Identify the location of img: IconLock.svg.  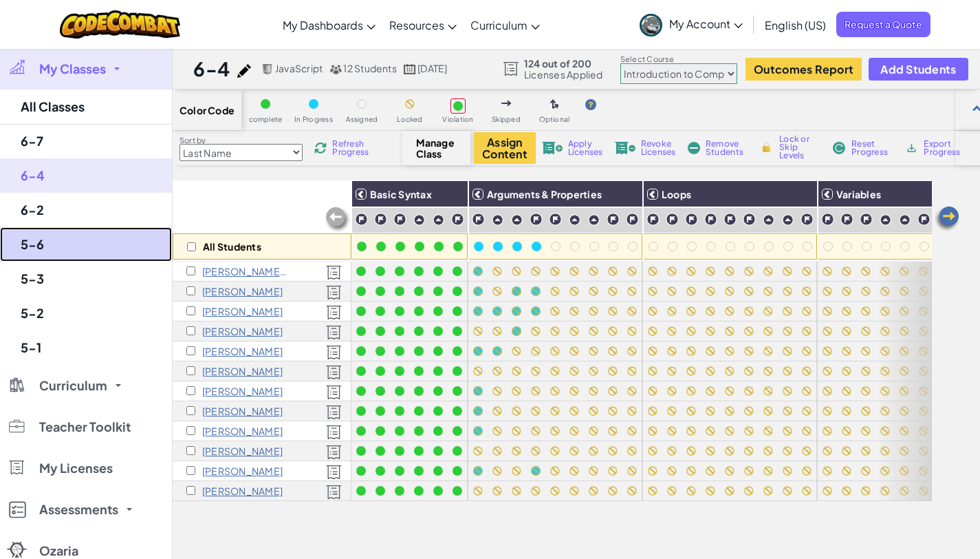
(766, 147).